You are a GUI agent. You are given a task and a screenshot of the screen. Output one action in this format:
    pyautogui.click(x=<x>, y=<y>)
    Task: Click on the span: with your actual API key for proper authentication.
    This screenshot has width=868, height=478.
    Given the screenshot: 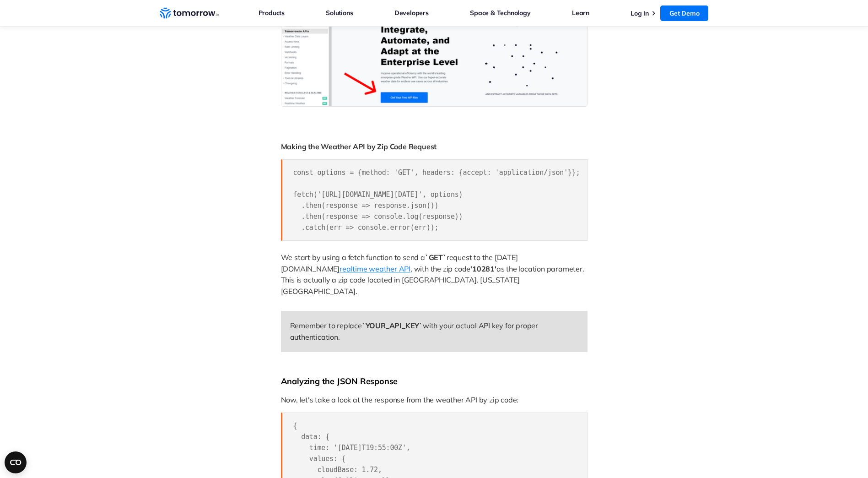 What is the action you would take?
    pyautogui.click(x=415, y=331)
    